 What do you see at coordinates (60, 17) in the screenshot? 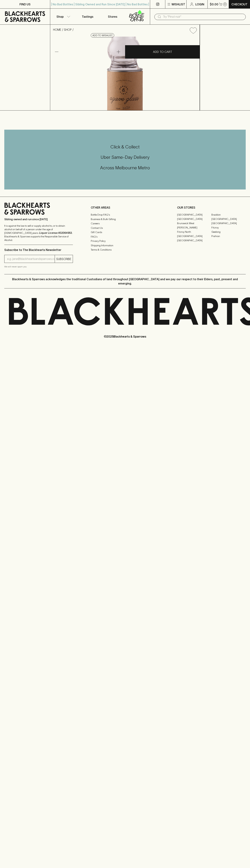
I see `p: Shop` at bounding box center [60, 17].